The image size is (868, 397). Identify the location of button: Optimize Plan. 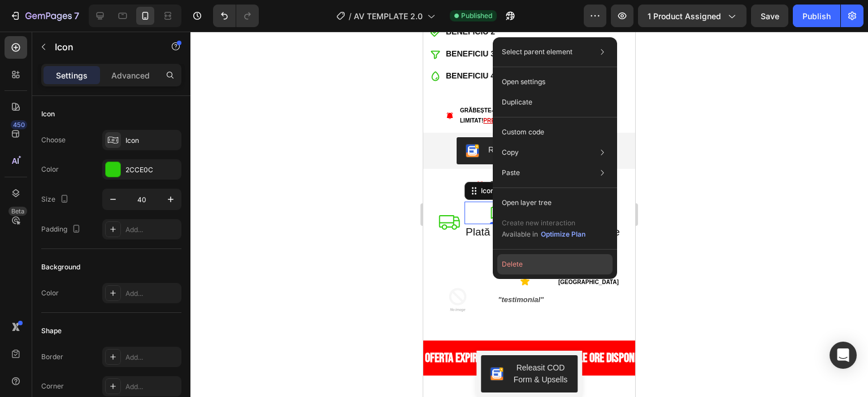
(563, 235).